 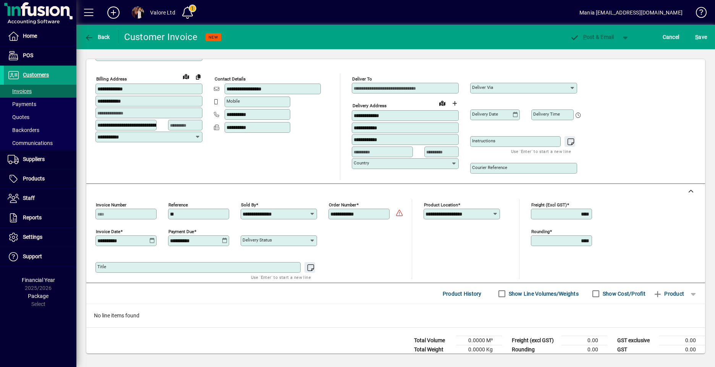 What do you see at coordinates (697, 14) in the screenshot?
I see `a: Knowledge Base` at bounding box center [697, 14].